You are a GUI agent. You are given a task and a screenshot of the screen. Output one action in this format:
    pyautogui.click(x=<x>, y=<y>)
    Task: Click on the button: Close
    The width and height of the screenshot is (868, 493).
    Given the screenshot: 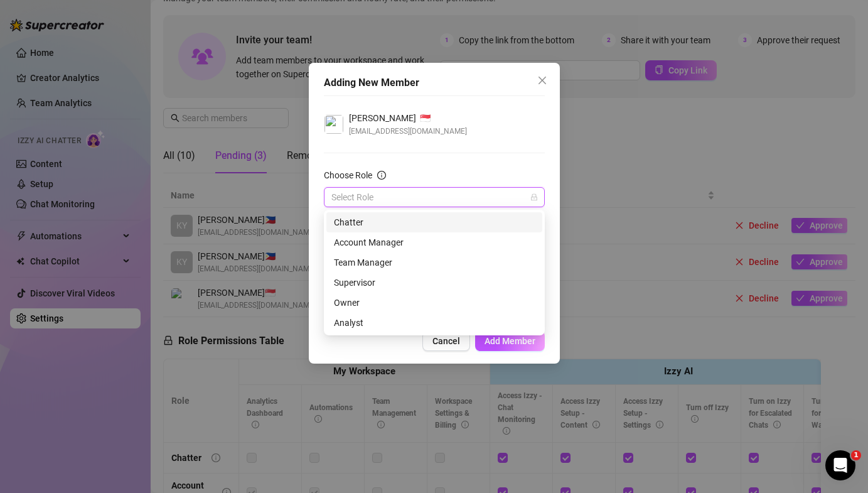 What is the action you would take?
    pyautogui.click(x=542, y=81)
    